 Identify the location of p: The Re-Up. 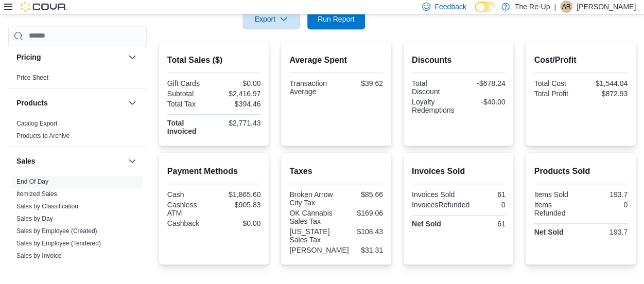
(532, 7).